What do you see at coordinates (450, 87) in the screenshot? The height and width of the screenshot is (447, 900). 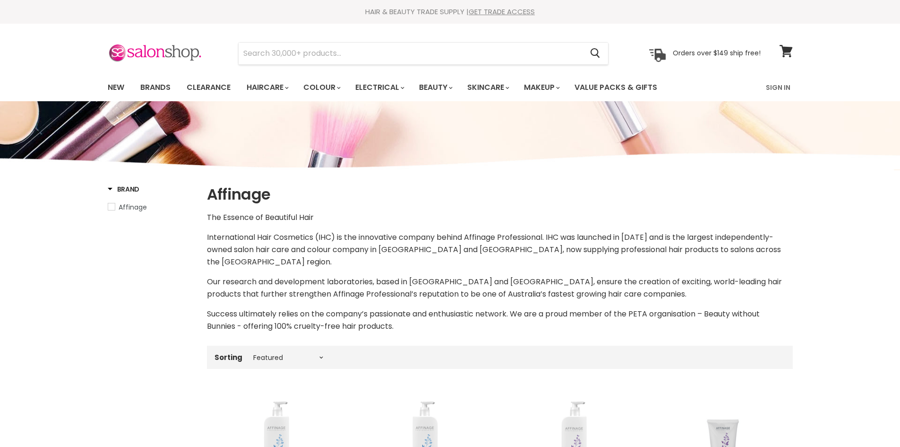 I see `nav: Main` at bounding box center [450, 87].